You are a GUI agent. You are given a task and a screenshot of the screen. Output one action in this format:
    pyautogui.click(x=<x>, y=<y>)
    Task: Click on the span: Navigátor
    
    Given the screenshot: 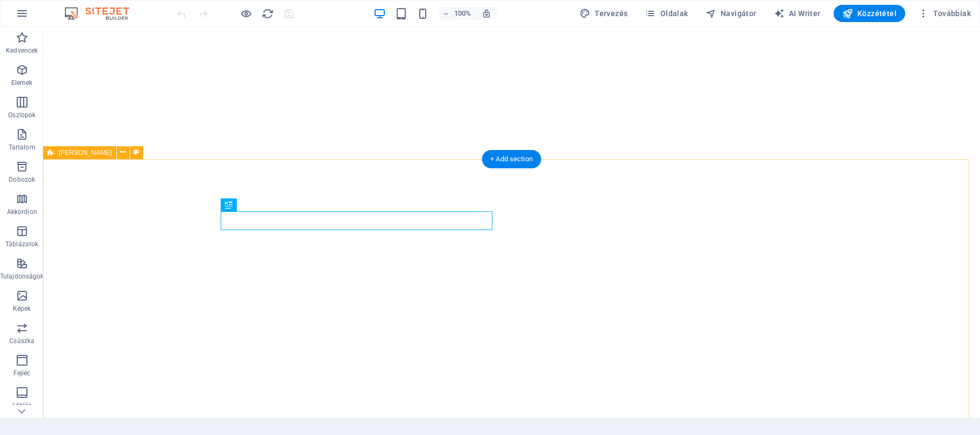 What is the action you would take?
    pyautogui.click(x=730, y=13)
    